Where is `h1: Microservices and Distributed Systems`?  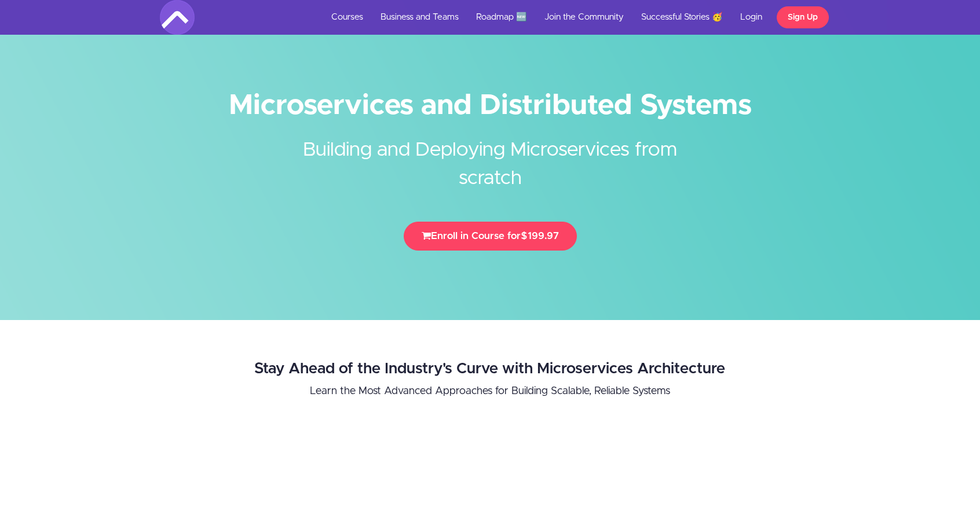
h1: Microservices and Distributed Systems is located at coordinates (490, 105).